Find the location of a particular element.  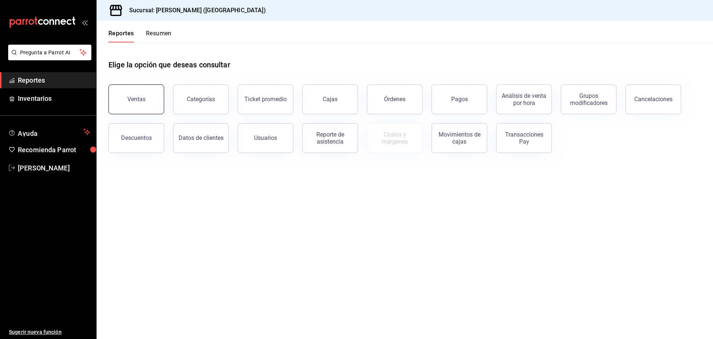

div: Cajas is located at coordinates (330, 99).